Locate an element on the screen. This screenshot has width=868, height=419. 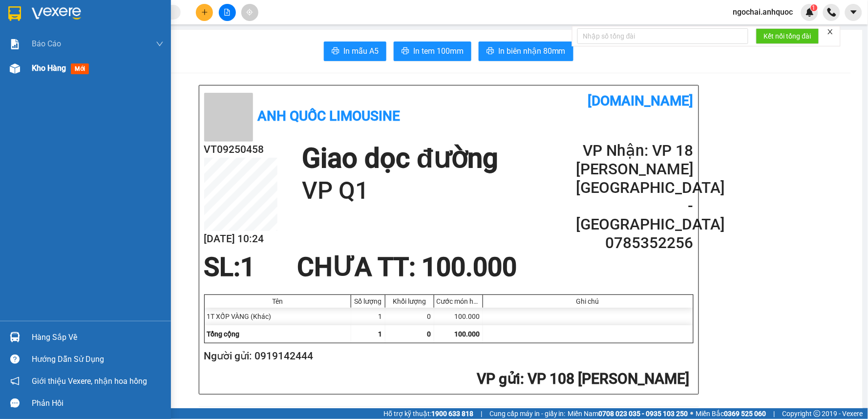
span: Giới thiệu Vexere, nhận hoa hồng is located at coordinates (90, 381).